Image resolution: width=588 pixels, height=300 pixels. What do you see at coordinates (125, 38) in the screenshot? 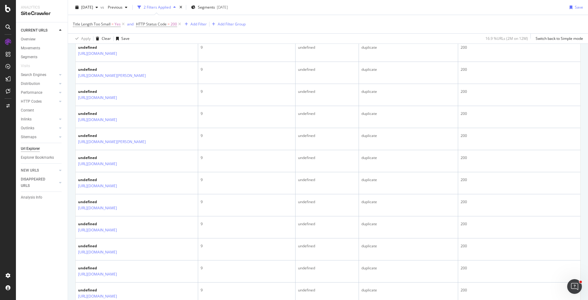
I see `div: Save` at bounding box center [125, 38].